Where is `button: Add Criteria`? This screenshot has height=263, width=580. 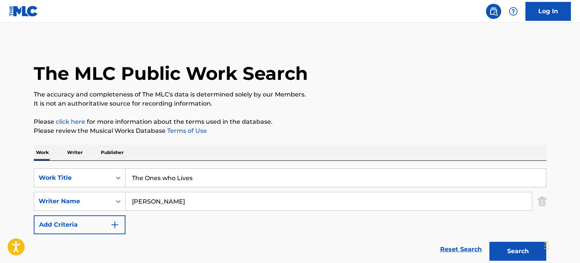 button: Add Criteria is located at coordinates (80, 225).